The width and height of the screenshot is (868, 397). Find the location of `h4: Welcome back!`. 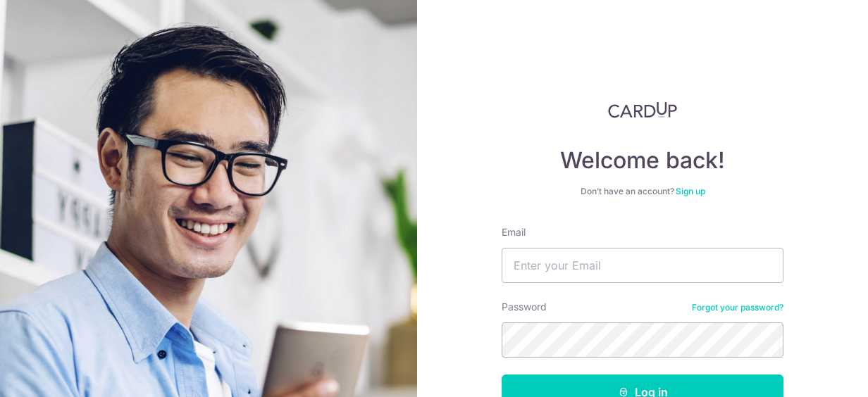

h4: Welcome back! is located at coordinates (642, 160).